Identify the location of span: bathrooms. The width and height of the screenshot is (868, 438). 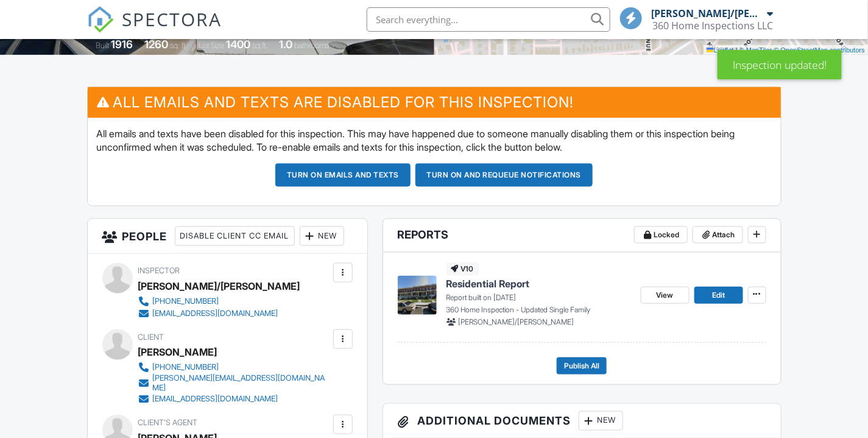
(312, 45).